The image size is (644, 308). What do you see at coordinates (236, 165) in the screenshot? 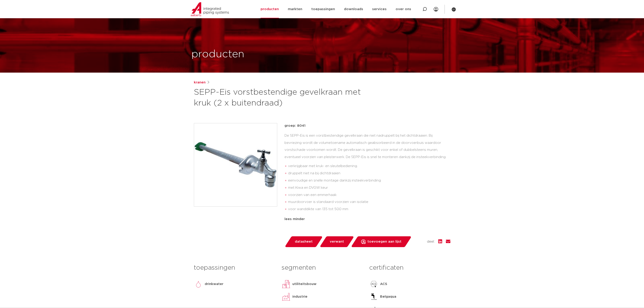
I see `img: Product Image for SEPP-Eis vorstbestendige gevelkraan met kruk (2 x buitendraad)` at bounding box center [236, 165].